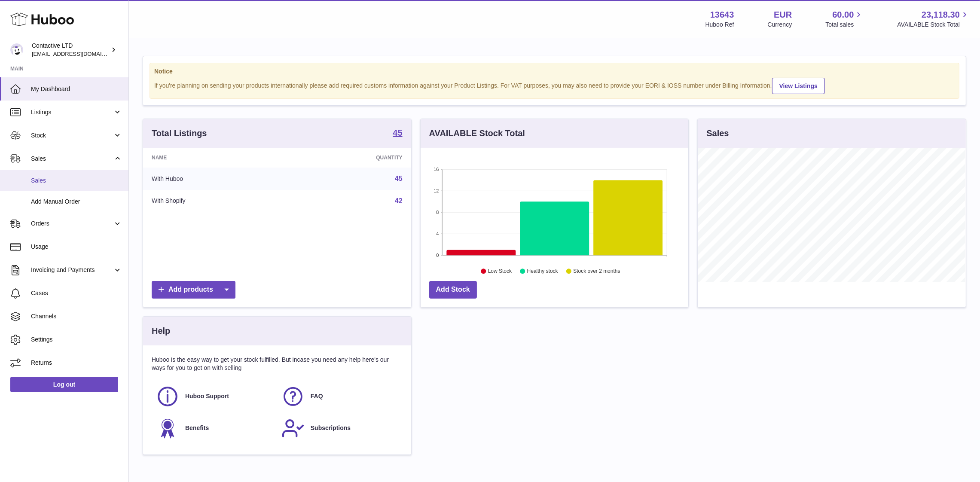 This screenshot has width=980, height=482. Describe the element at coordinates (340, 429) in the screenshot. I see `a: Subscriptions` at that location.